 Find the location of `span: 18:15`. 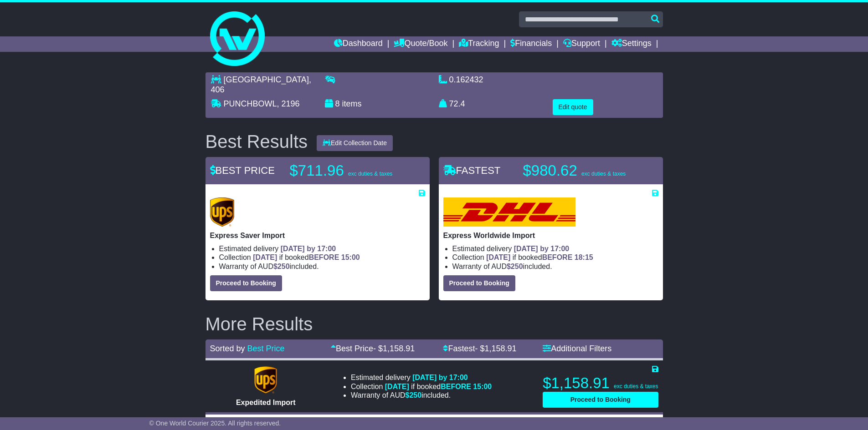

span: 18:15 is located at coordinates (583, 257).